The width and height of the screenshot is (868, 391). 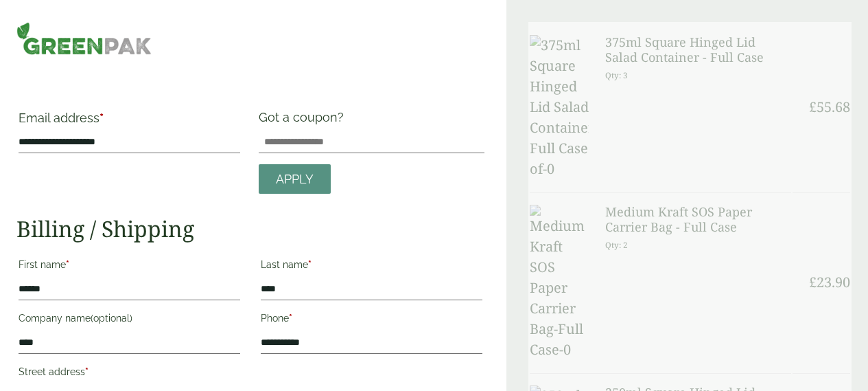 What do you see at coordinates (372, 320) in the screenshot?
I see `label: Phone` at bounding box center [372, 320].